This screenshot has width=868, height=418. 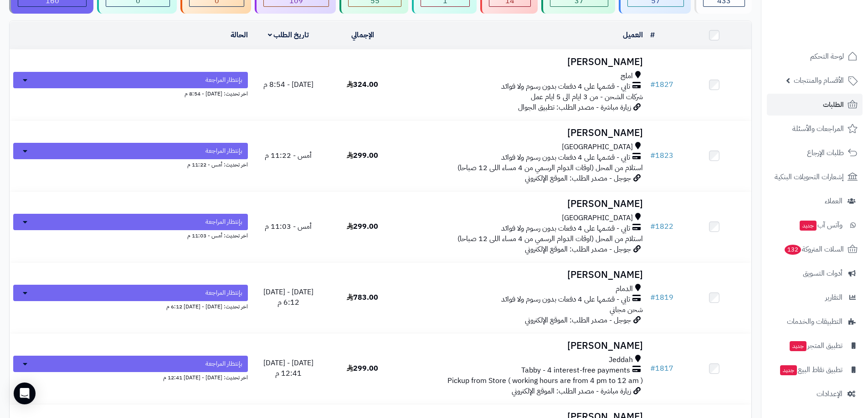 I want to click on span: العملاء, so click(x=833, y=201).